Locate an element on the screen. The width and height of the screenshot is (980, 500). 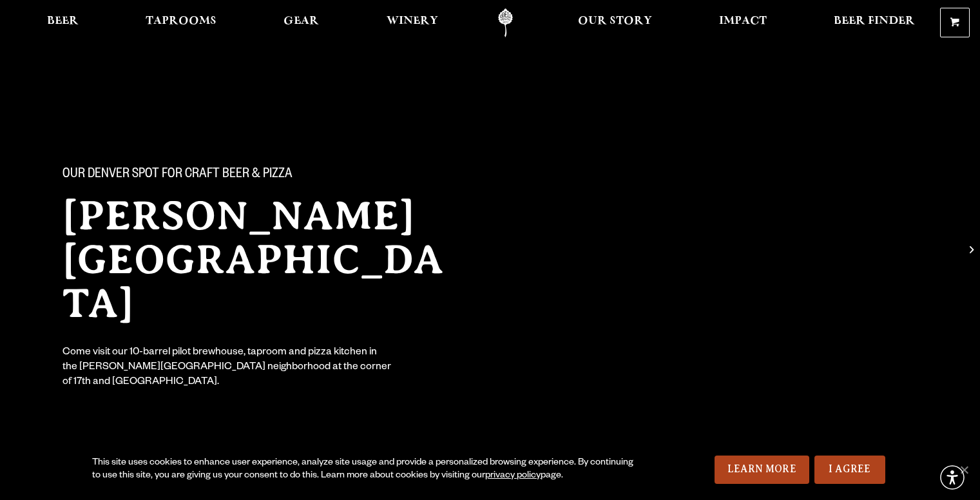
span: Impact is located at coordinates (742, 21).